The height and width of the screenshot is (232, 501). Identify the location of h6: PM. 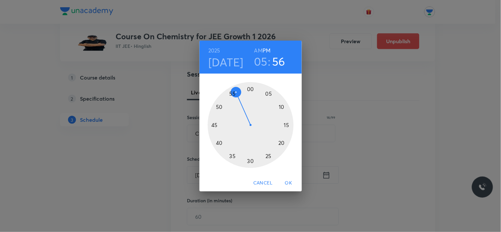
(266, 50).